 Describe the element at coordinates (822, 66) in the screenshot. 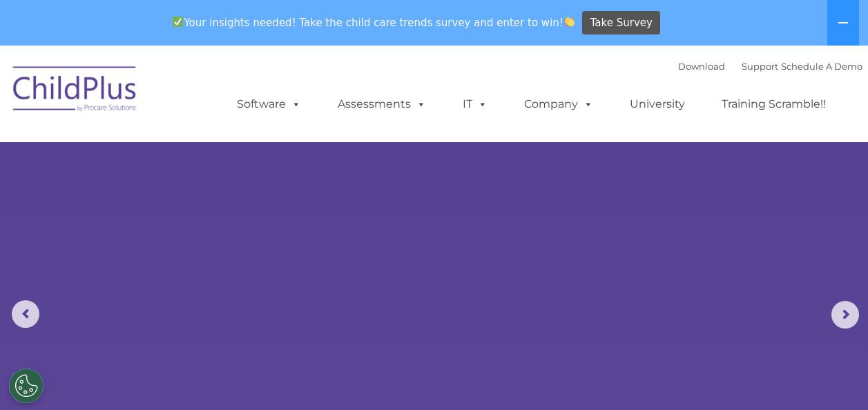

I see `a: Schedule A Demo` at that location.